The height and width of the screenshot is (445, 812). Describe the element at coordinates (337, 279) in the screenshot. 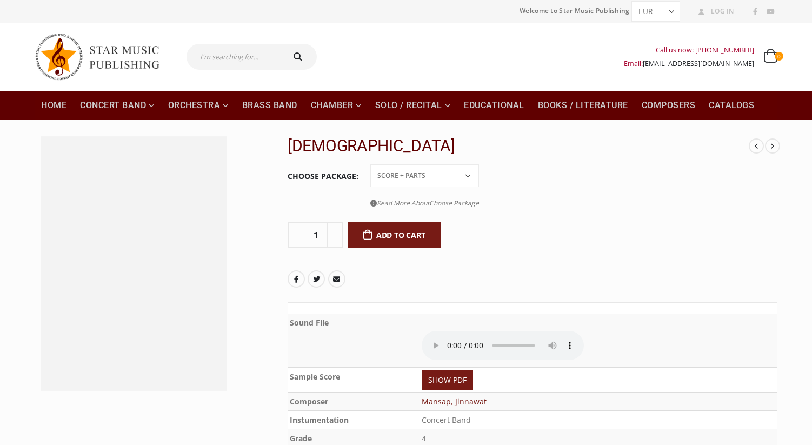

I see `a: Email` at that location.